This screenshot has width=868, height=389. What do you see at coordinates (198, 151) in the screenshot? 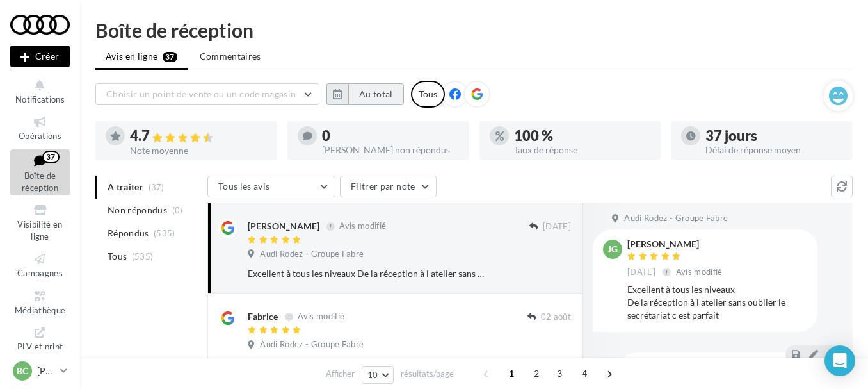
I see `div: Note moyenne` at bounding box center [198, 151].